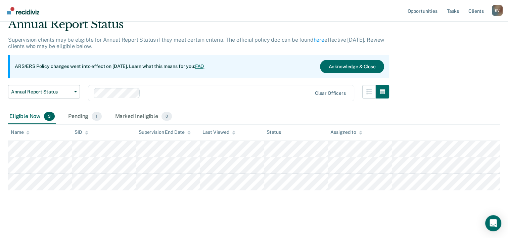 The width and height of the screenshot is (508, 238). Describe the element at coordinates (274, 132) in the screenshot. I see `div: Status` at that location.